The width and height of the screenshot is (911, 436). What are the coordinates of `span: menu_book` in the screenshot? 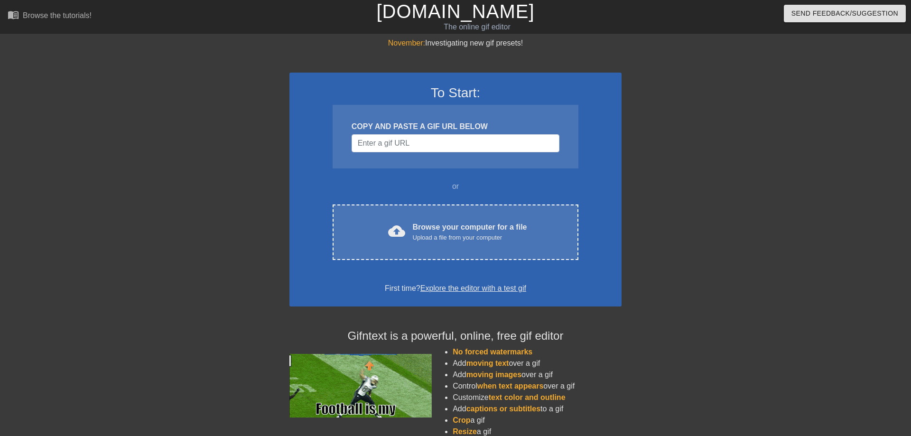 It's located at (13, 15).